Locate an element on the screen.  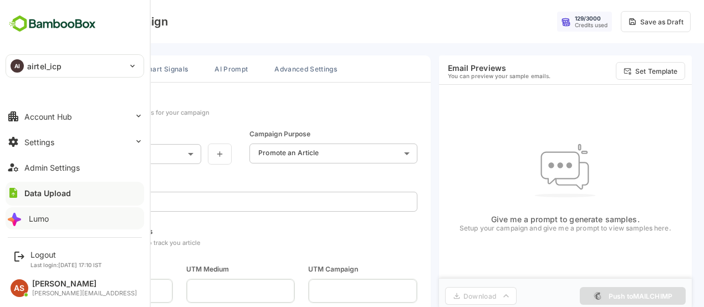
button: Lumo is located at coordinates (75, 219).